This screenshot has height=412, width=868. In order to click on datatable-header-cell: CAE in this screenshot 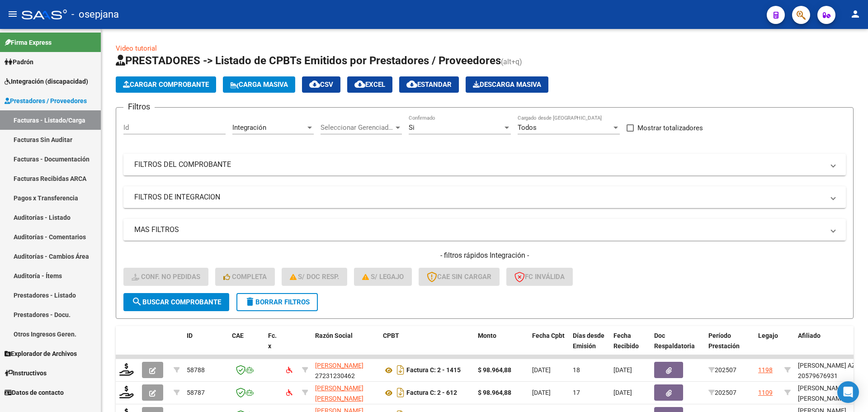, I will do `click(247, 346)`.